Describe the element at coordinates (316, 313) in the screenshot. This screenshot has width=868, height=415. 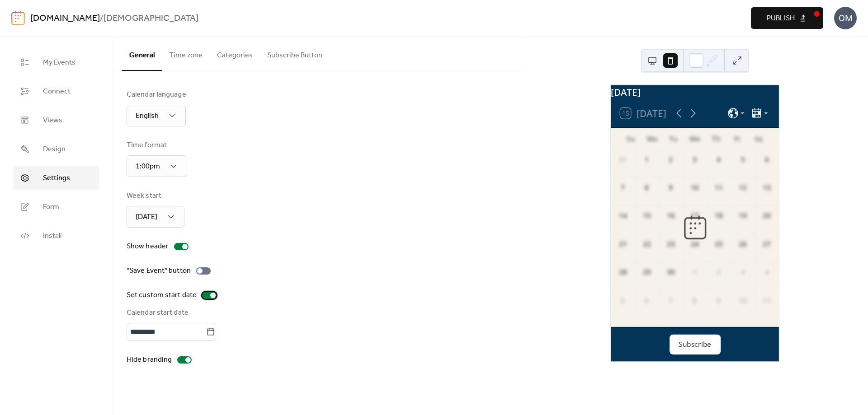
I see `div: Calendar start date` at that location.